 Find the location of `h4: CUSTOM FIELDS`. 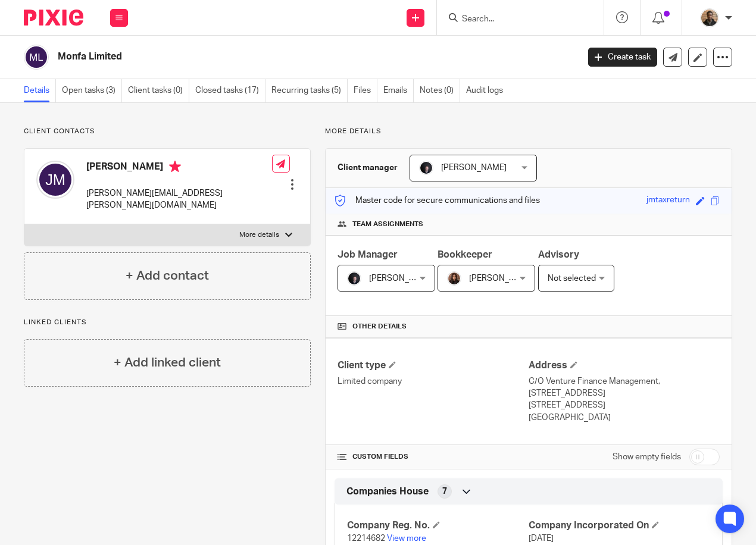

h4: CUSTOM FIELDS is located at coordinates (433, 457).